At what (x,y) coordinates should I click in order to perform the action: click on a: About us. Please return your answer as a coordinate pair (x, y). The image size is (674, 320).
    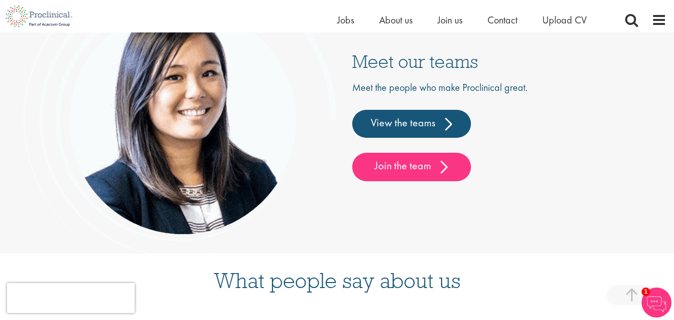
    Looking at the image, I should click on (396, 20).